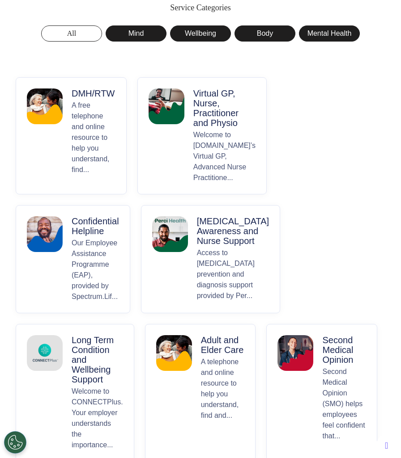 Image resolution: width=401 pixels, height=458 pixels. I want to click on p: A telephone and online resource to help you understand, find and..., so click(223, 404).